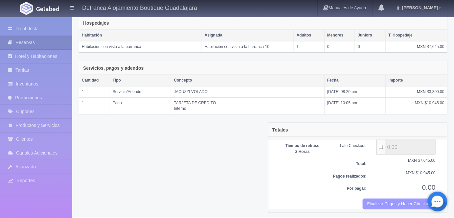  What do you see at coordinates (280, 130) in the screenshot?
I see `h4: Totales` at bounding box center [280, 130].